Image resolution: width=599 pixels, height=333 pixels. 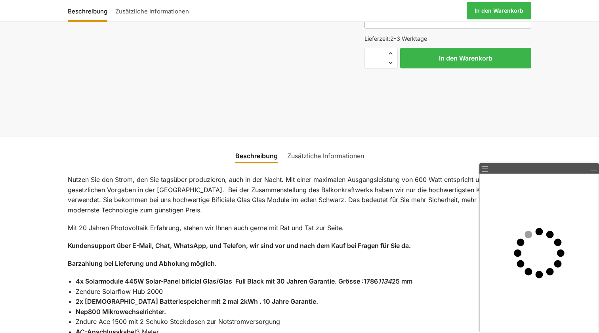 I want to click on span: Increase quantity, so click(x=390, y=53).